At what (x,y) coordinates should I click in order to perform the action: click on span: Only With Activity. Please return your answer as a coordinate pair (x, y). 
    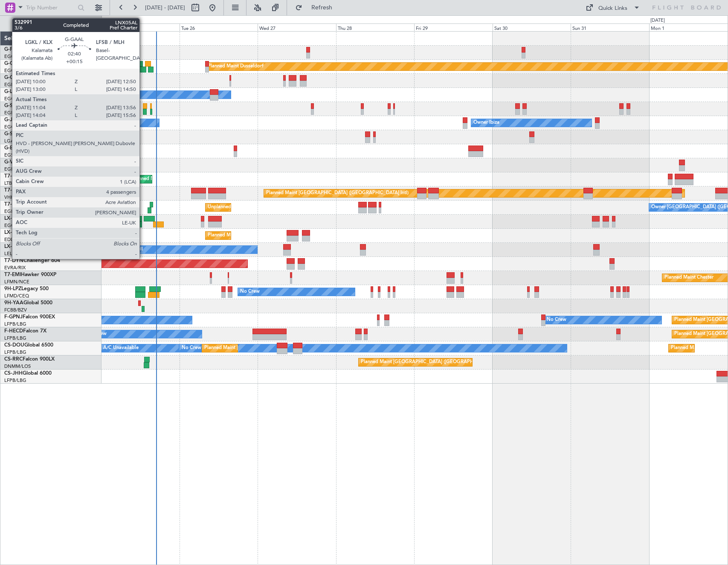
    Looking at the image, I should click on (56, 24).